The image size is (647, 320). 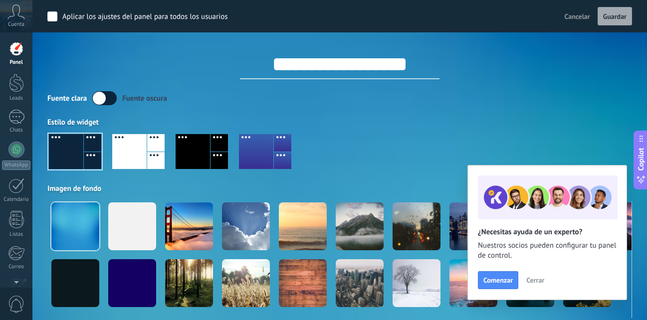 What do you see at coordinates (16, 267) in the screenshot?
I see `div: Correo` at bounding box center [16, 267].